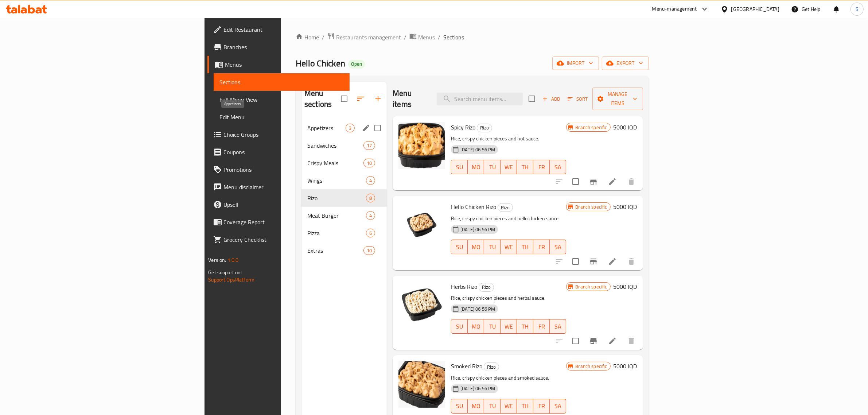 Image resolution: width=868 pixels, height=415 pixels. What do you see at coordinates (463, 128) in the screenshot?
I see `span: Spicy Rizo` at bounding box center [463, 128].